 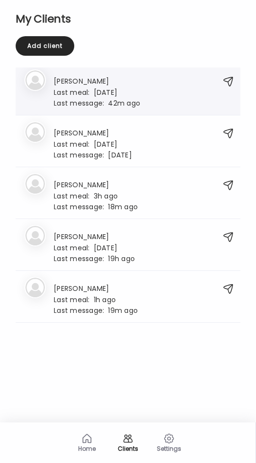 I want to click on h2: My Clients, so click(x=128, y=22).